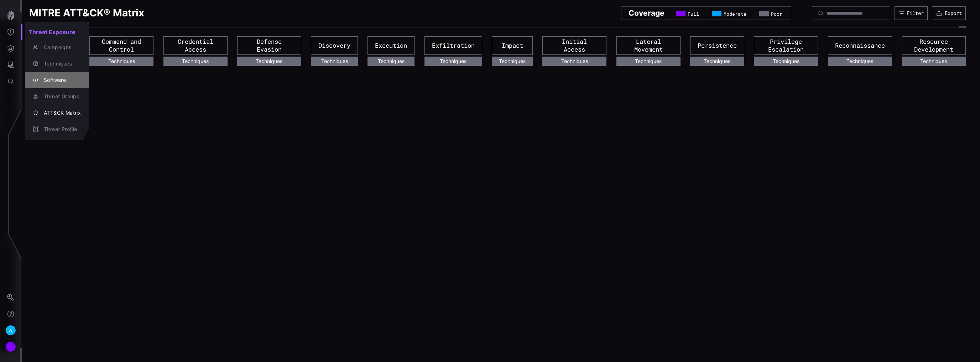 Image resolution: width=980 pixels, height=362 pixels. What do you see at coordinates (56, 47) in the screenshot?
I see `button: Campaigns` at bounding box center [56, 47].